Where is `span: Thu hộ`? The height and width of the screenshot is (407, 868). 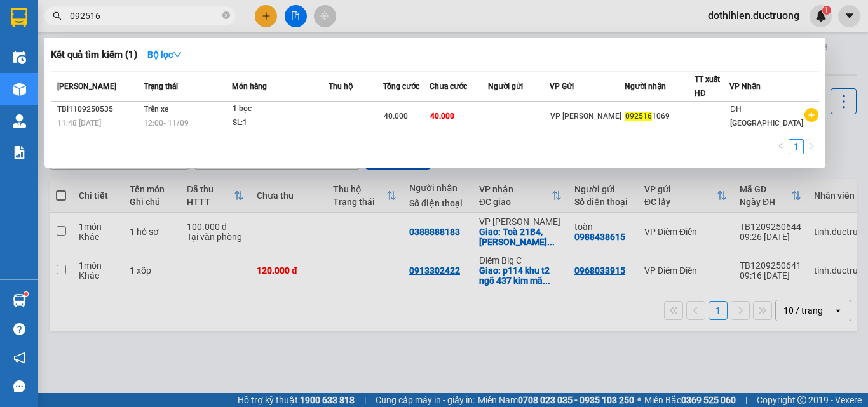 span: Thu hộ is located at coordinates (340, 86).